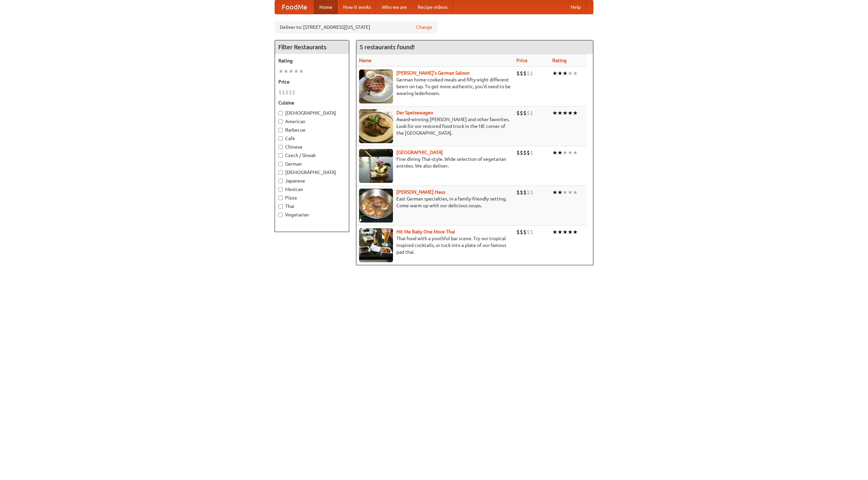 This screenshot has height=480, width=868. What do you see at coordinates (435, 86) in the screenshot?
I see `p: German home-cooked meals and fifty-eight different beers on tap. To get more authentic, you'd nee...` at bounding box center [435, 86].